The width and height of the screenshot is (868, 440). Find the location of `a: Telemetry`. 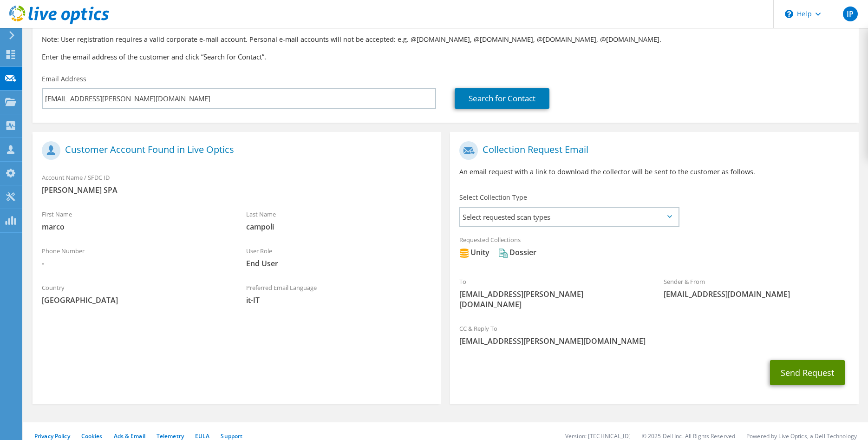

a: Telemetry is located at coordinates (170, 436).